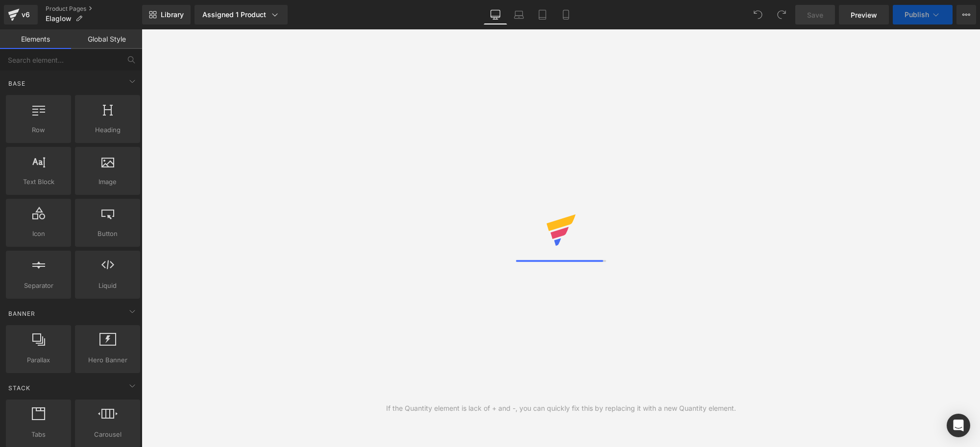  I want to click on button: Undo, so click(758, 14).